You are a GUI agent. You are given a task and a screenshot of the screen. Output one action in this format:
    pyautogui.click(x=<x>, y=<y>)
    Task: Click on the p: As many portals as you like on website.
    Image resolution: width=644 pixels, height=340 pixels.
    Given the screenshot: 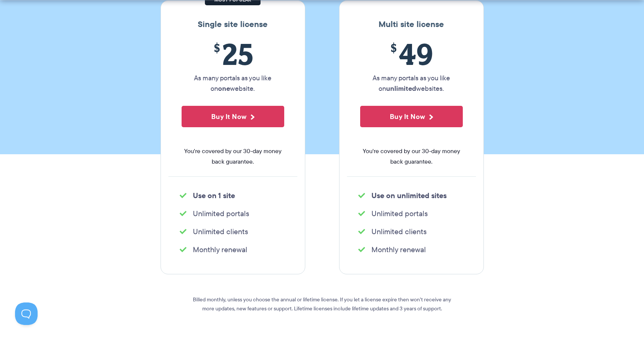 What is the action you would take?
    pyautogui.click(x=233, y=84)
    